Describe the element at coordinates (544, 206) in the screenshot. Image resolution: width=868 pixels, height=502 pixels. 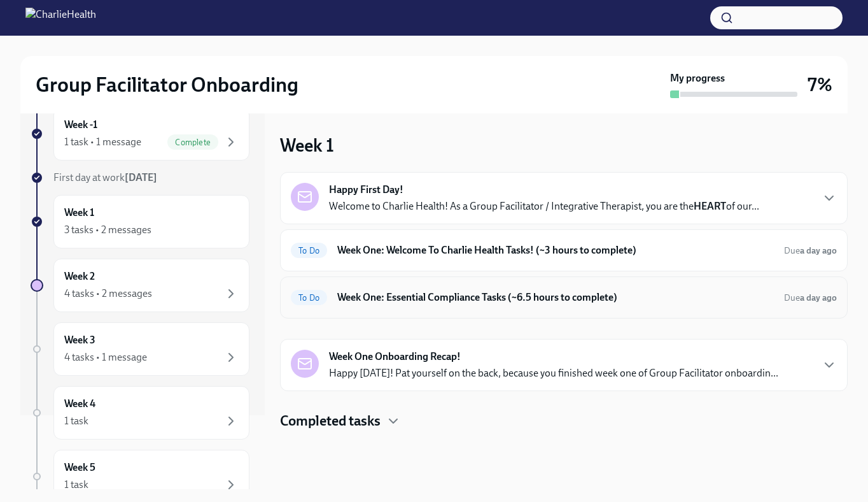
I see `p: Welcome to Charlie Health! As a Group Facilitator / Integrative Therapist, you are the of our...` at that location.